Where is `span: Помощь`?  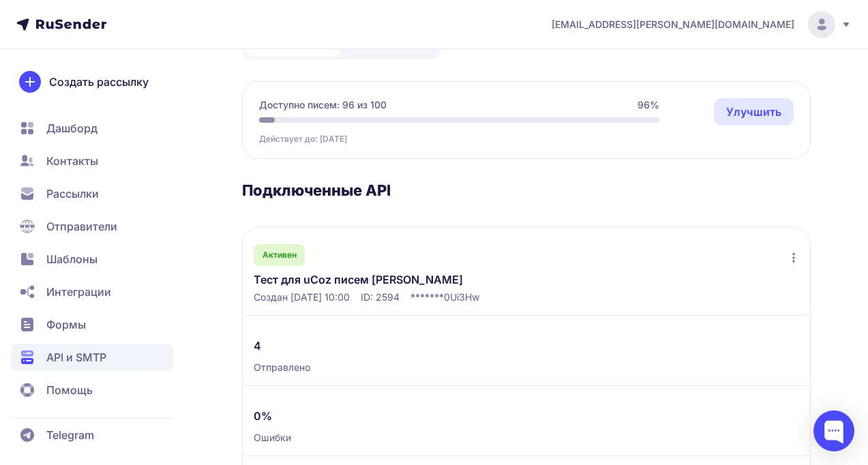
span: Помощь is located at coordinates (70, 390).